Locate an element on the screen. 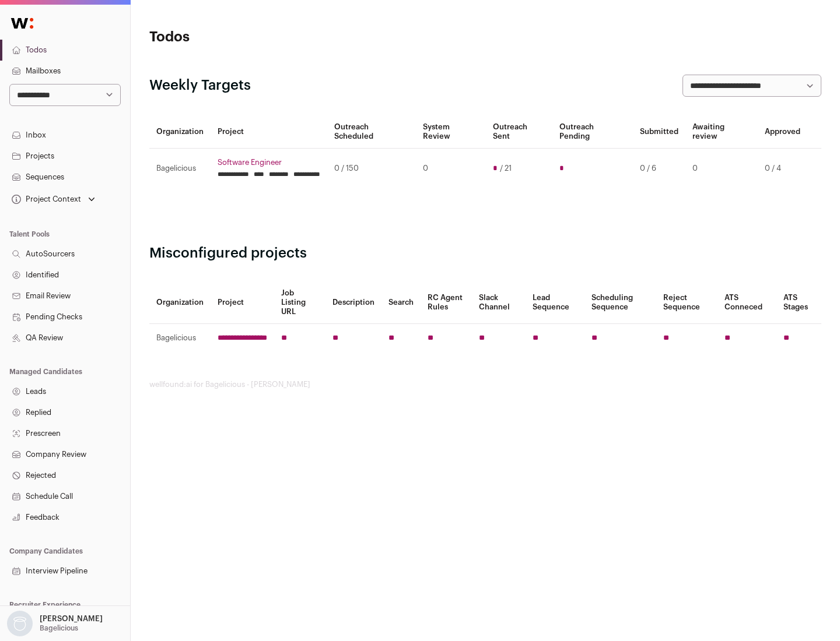  img: nopic.png is located at coordinates (20, 623).